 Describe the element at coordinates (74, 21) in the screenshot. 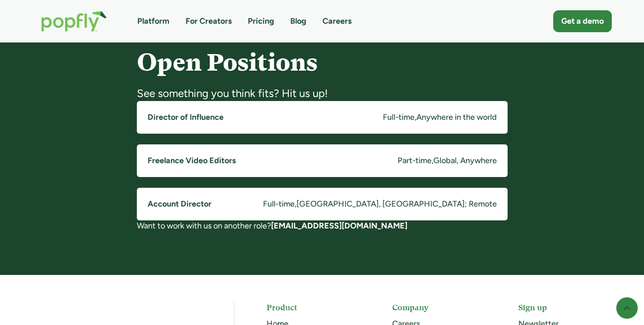

I see `a: home` at that location.